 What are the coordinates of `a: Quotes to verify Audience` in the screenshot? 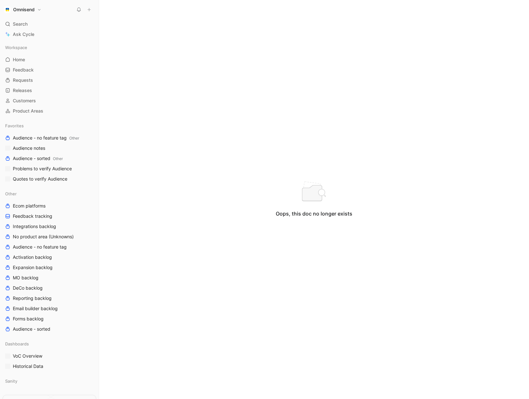 It's located at (49, 179).